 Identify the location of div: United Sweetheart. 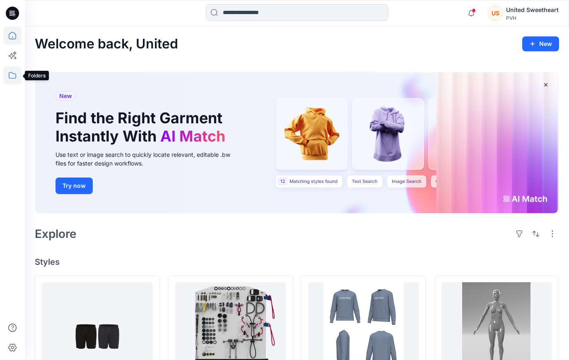
(532, 10).